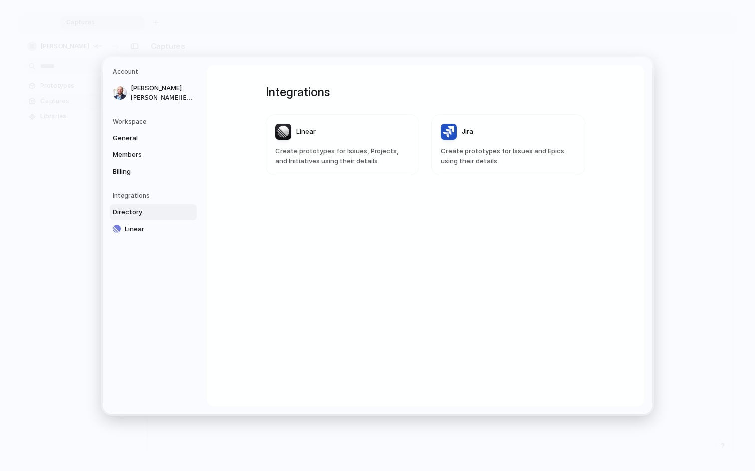  I want to click on span: Create prototypes for Issues and Epics using their details, so click(508, 156).